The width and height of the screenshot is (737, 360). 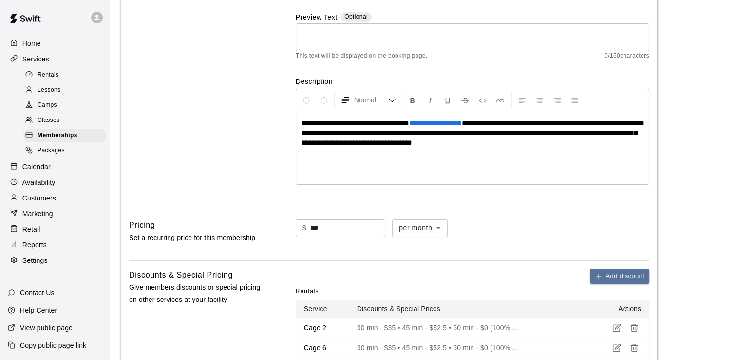 What do you see at coordinates (31, 229) in the screenshot?
I see `p: Retail` at bounding box center [31, 229].